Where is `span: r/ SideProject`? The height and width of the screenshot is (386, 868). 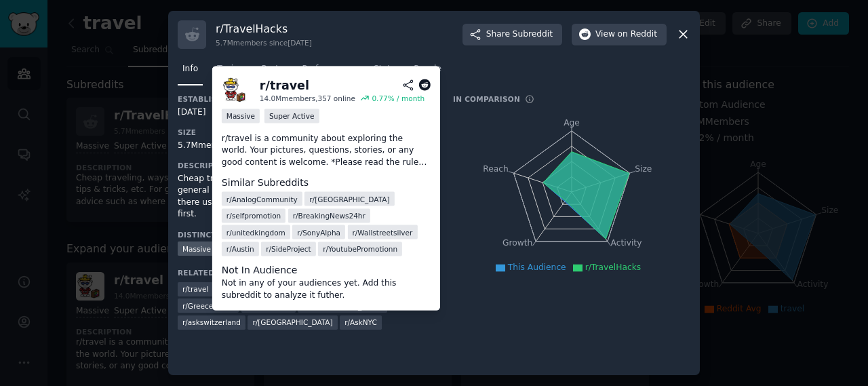
span: r/ SideProject is located at coordinates (288, 249).